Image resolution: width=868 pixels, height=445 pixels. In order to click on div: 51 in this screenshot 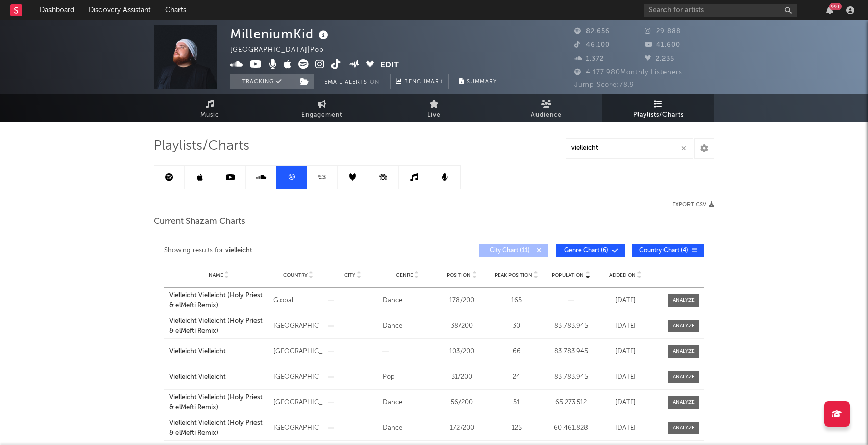, I will do `click(516, 403)`.